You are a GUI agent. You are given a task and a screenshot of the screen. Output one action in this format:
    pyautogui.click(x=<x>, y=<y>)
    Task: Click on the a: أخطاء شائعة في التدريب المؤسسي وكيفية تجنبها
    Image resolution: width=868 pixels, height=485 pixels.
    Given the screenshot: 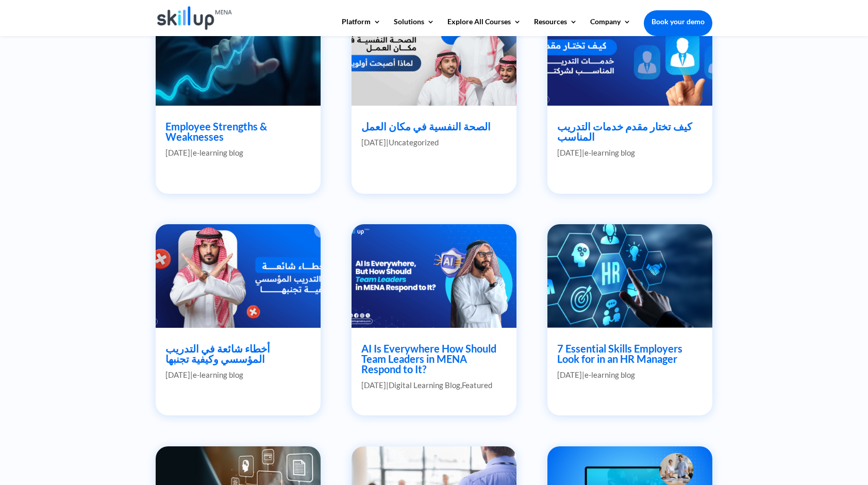 What is the action you would take?
    pyautogui.click(x=218, y=353)
    